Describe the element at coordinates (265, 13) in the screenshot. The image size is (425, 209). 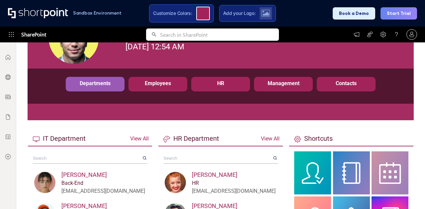
I see `img: Upload logo` at that location.